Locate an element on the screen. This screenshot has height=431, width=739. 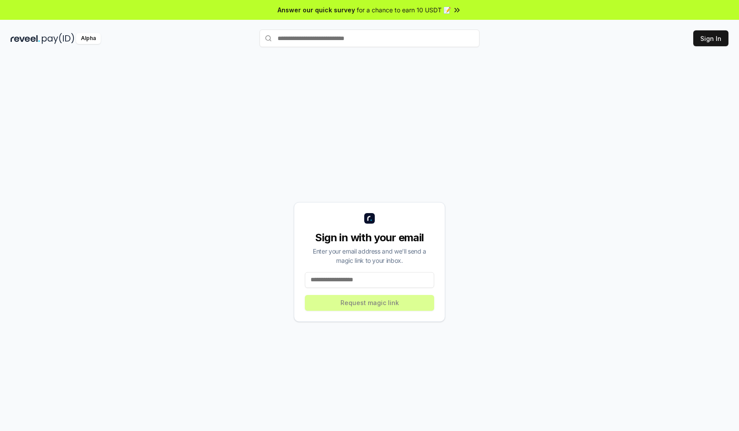
img: reveel_dark is located at coordinates (25, 38).